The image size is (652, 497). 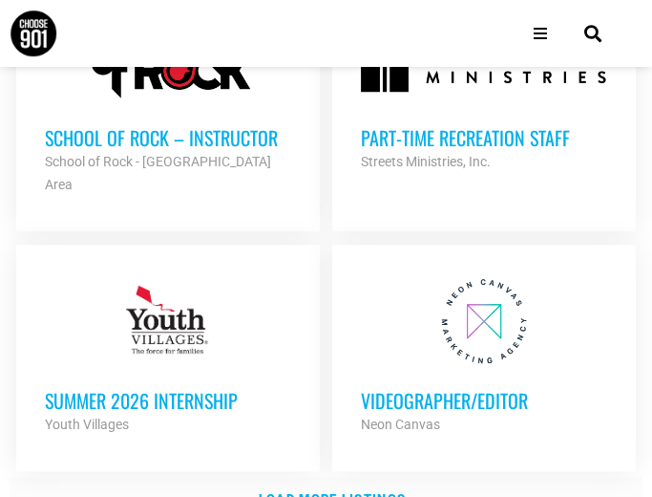 What do you see at coordinates (168, 354) in the screenshot?
I see `a: Summer 2026 Internship Youth Villages` at bounding box center [168, 354].